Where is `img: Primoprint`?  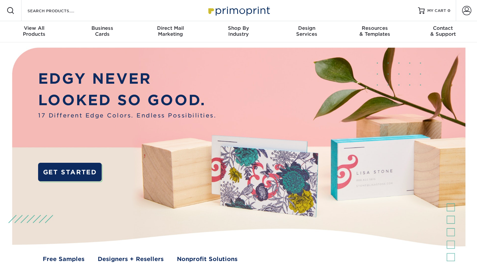 img: Primoprint is located at coordinates (238, 10).